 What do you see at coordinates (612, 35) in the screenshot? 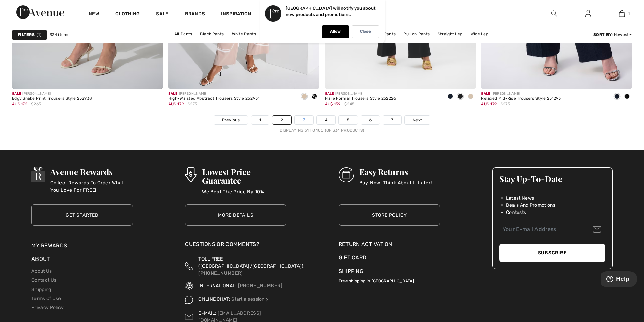
I see `div: : Newest` at bounding box center [612, 35].